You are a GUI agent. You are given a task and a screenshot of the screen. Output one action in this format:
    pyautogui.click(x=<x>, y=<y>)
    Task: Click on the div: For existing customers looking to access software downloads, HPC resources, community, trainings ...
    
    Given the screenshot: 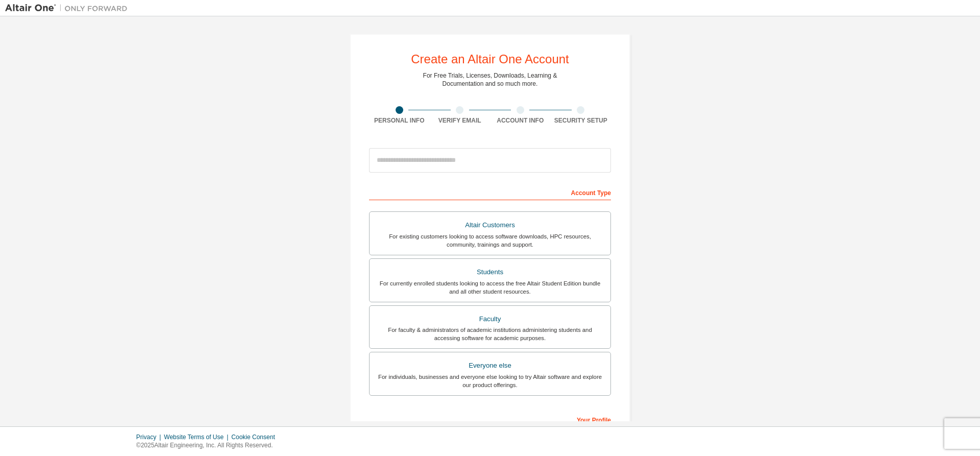 What is the action you would take?
    pyautogui.click(x=490, y=240)
    